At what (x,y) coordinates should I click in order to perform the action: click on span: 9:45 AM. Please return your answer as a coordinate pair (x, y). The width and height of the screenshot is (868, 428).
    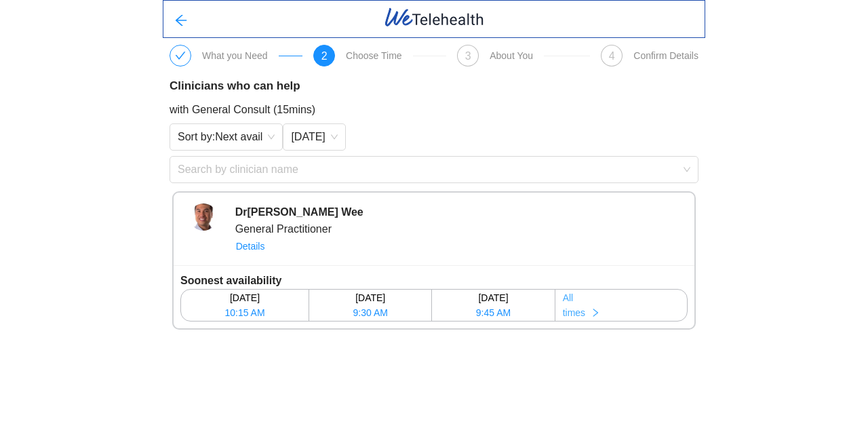
    Looking at the image, I should click on (493, 313).